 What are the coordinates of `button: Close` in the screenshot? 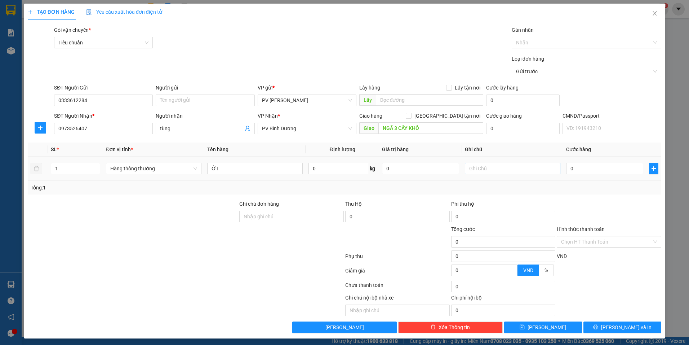 It's located at (655, 14).